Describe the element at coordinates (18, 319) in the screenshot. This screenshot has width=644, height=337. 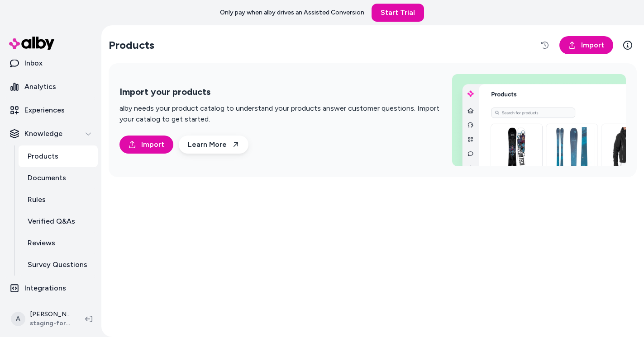
I see `span: A` at that location.